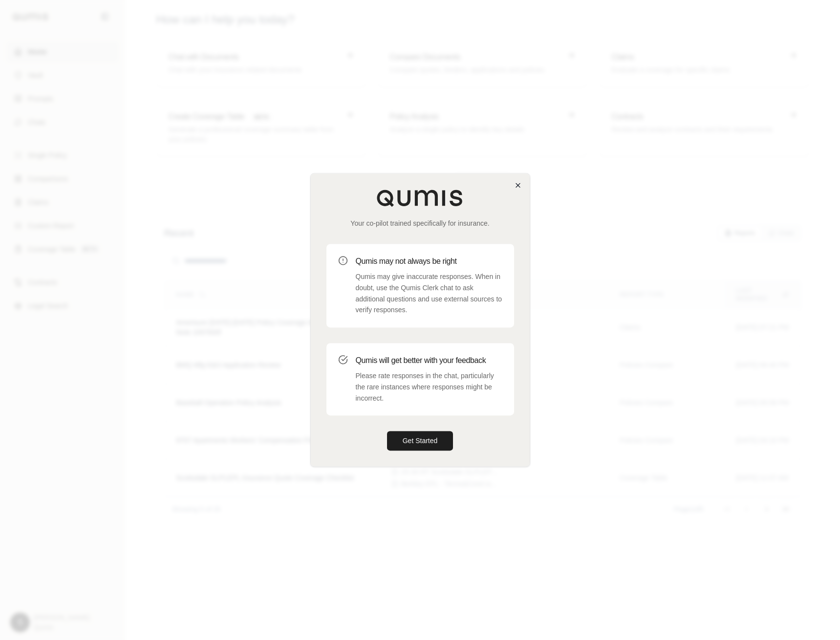 Image resolution: width=840 pixels, height=640 pixels. Describe the element at coordinates (428, 387) in the screenshot. I see `p: Please rate responses in the chat, particularly the rare instances where responses might be incor...` at that location.